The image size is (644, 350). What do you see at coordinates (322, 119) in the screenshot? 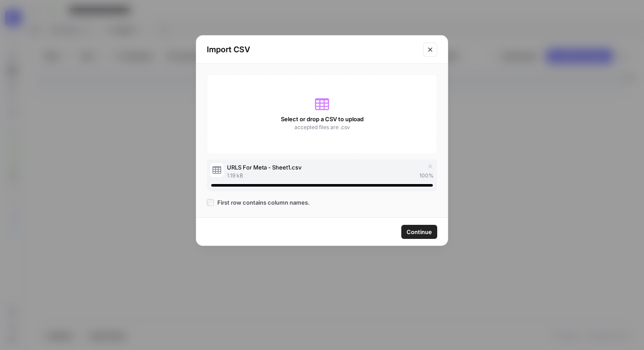
I see `span: Select or drop a CSV to upload` at bounding box center [322, 119].